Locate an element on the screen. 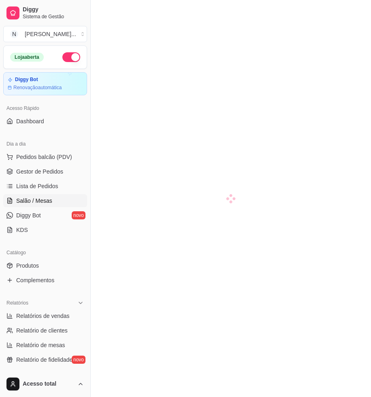 This screenshot has width=371, height=397. span: Gestor de Pedidos is located at coordinates (40, 171).